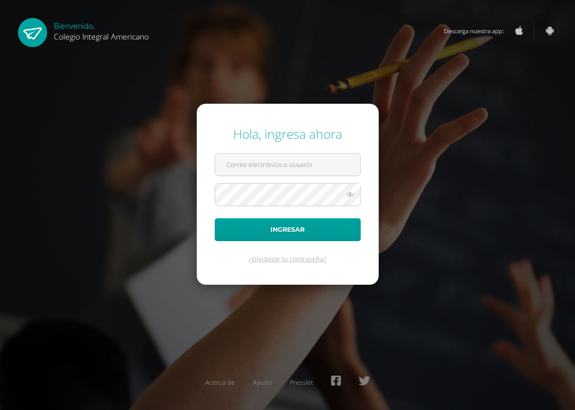 The image size is (575, 410). I want to click on button: Ingresar, so click(287, 229).